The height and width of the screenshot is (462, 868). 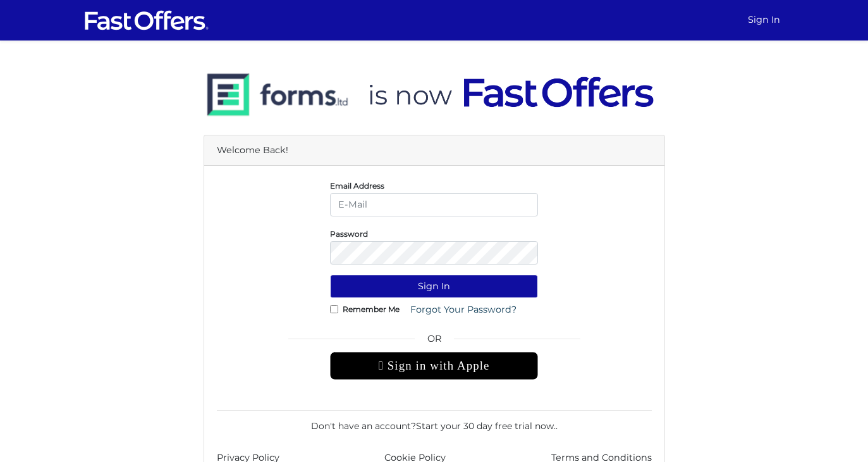 I want to click on label: Remember Me, so click(x=371, y=309).